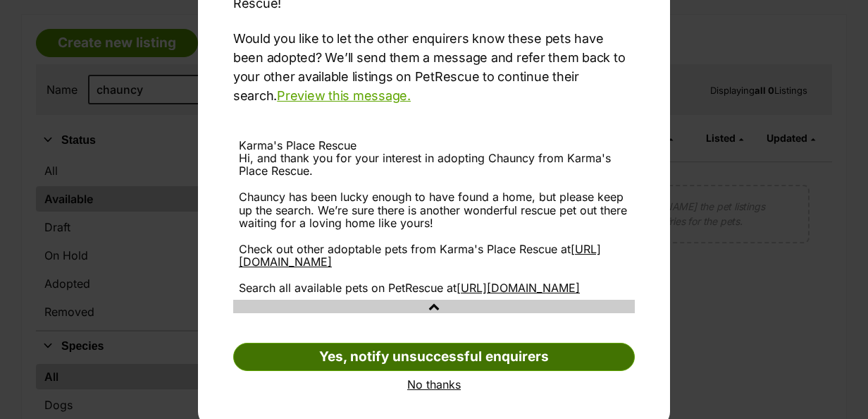  Describe the element at coordinates (297, 145) in the screenshot. I see `span: Karma's Place Rescue` at that location.